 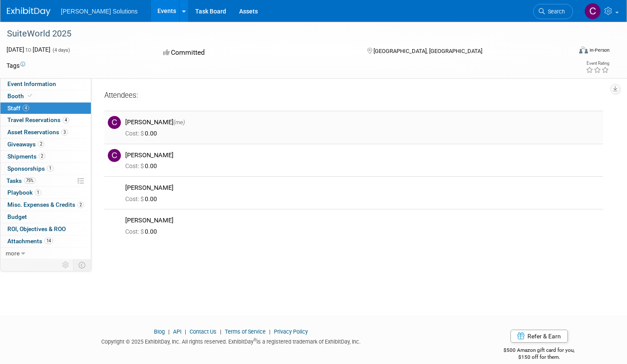 I want to click on td: Personalize Event Tab Strip, so click(x=66, y=265).